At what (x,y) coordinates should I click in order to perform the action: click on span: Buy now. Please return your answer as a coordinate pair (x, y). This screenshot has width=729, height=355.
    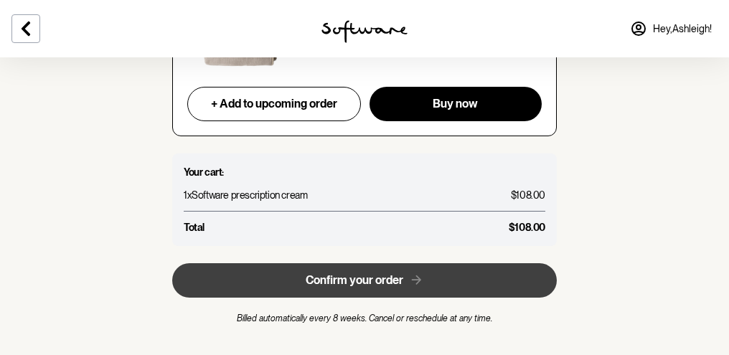
    Looking at the image, I should click on (455, 103).